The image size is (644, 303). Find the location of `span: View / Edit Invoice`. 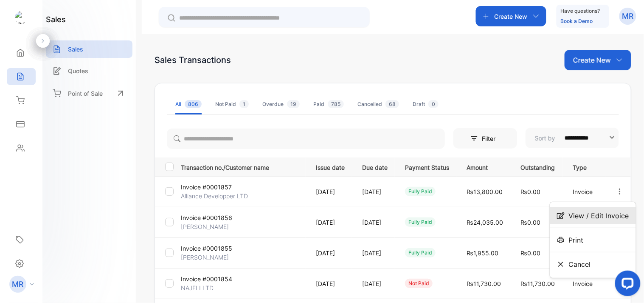

span: View / Edit Invoice is located at coordinates (599, 216).